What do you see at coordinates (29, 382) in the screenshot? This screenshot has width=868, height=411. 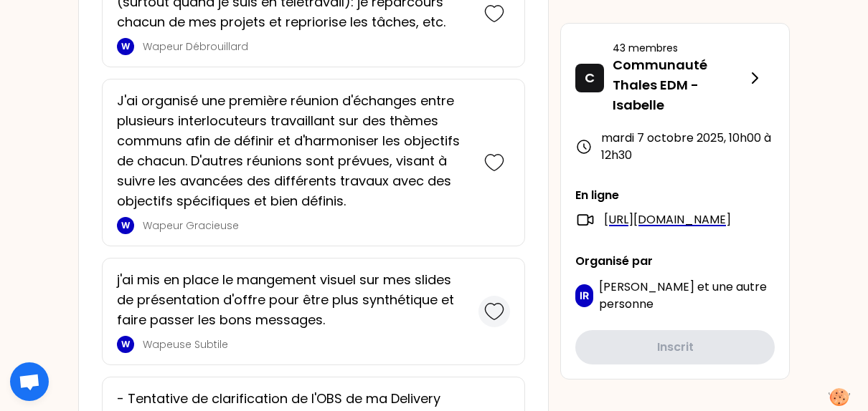 I see `div: Ouvrir le chat` at bounding box center [29, 382].